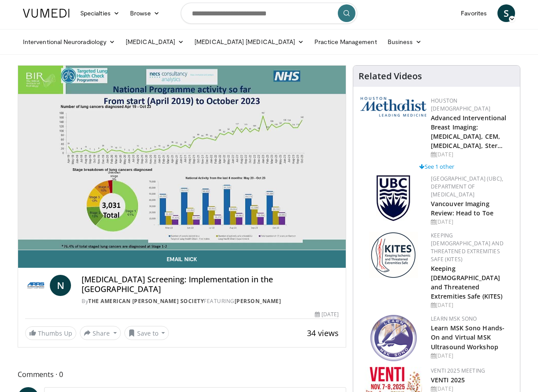 The image size is (538, 392). Describe the element at coordinates (448, 380) in the screenshot. I see `a: VENTI 2025` at that location.